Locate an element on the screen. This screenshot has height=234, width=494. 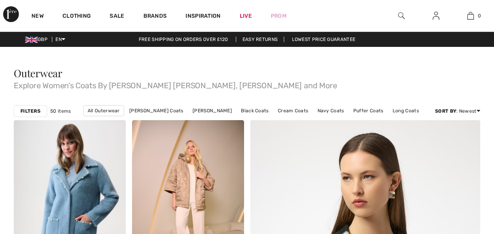
a: Puffer Coats is located at coordinates (368, 110).